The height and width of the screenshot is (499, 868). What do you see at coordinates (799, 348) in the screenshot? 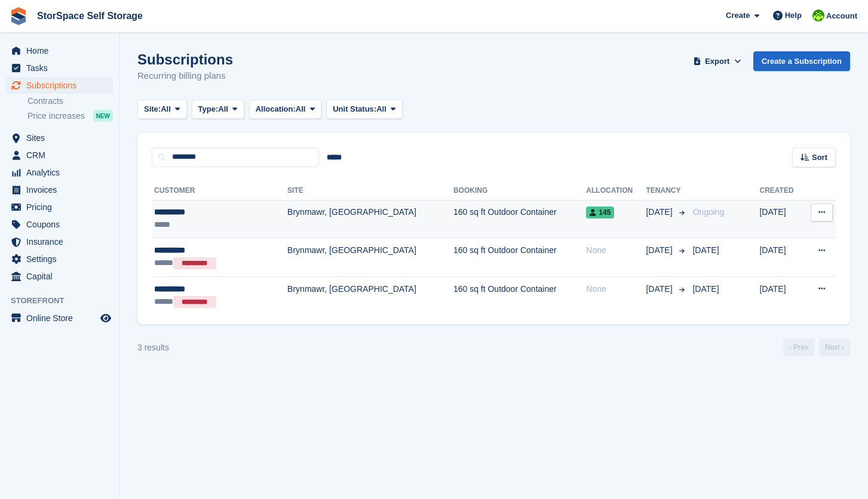
I see `a: Previous` at bounding box center [799, 348].